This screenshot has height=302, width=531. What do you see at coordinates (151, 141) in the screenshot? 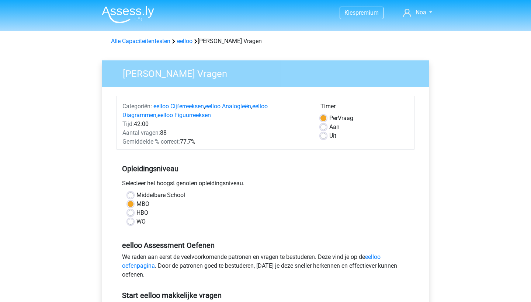
I see `span: Gemiddelde % correct:` at bounding box center [151, 141].